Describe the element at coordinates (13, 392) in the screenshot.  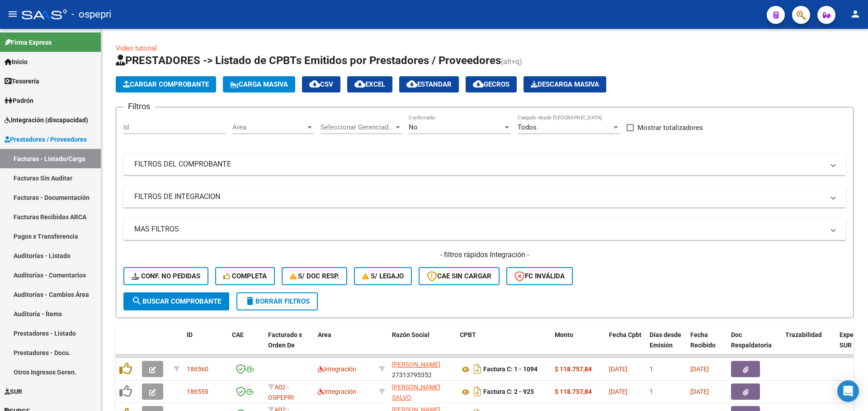
I see `span: SUR` at that location.